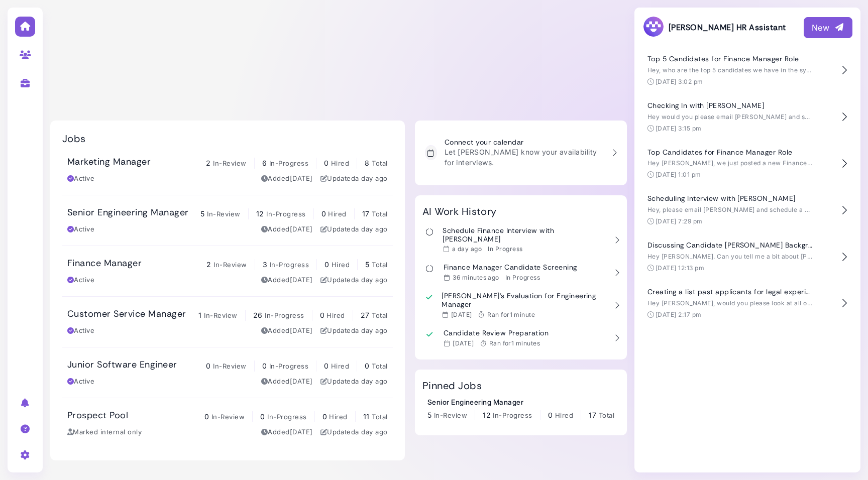  What do you see at coordinates (127, 314) in the screenshot?
I see `h3: Customer Service Manager` at bounding box center [127, 314].